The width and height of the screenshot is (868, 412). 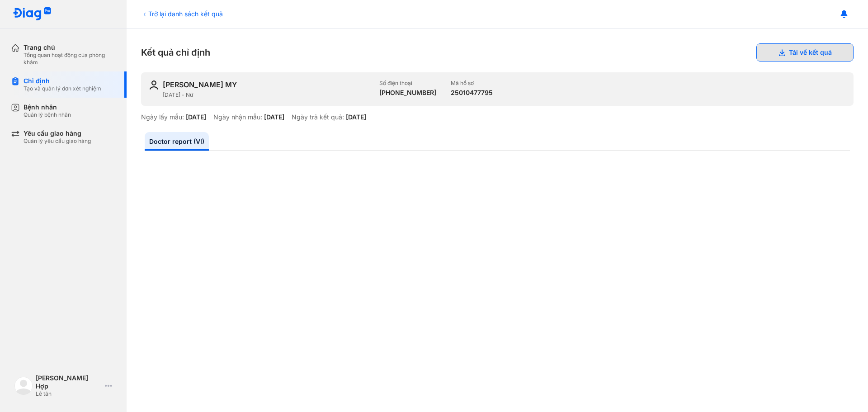 What do you see at coordinates (176, 141) in the screenshot?
I see `a: Doctor report (VI)` at bounding box center [176, 141].